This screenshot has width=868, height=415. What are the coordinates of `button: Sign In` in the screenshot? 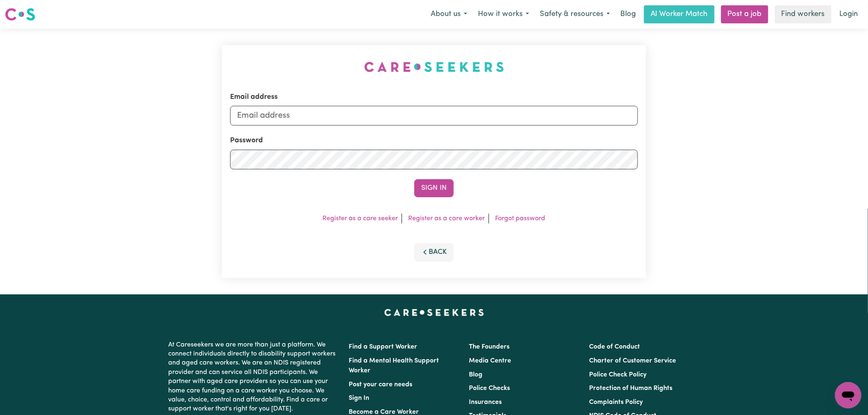 It's located at (434, 188).